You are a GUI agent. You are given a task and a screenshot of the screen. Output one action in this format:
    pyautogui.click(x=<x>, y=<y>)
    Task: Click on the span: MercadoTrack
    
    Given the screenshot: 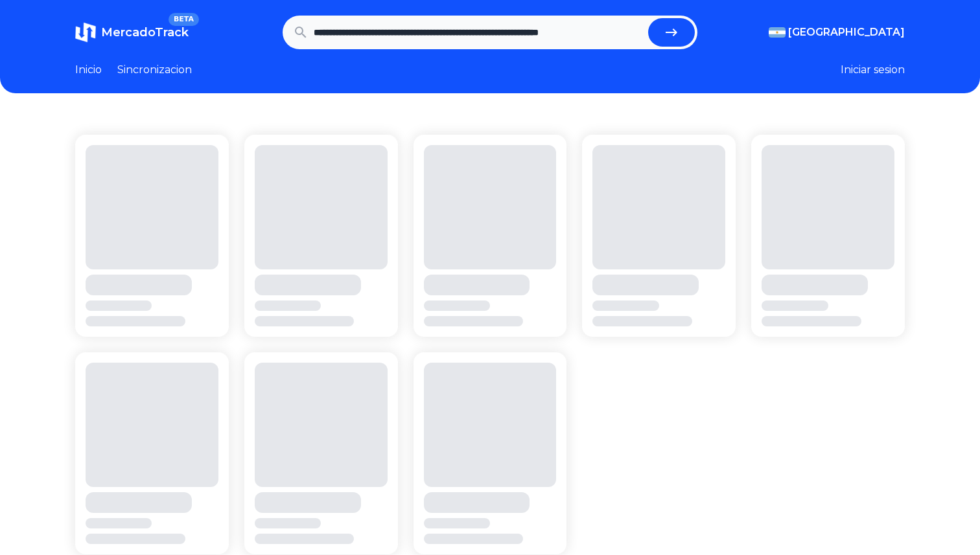 What is the action you would take?
    pyautogui.click(x=145, y=32)
    